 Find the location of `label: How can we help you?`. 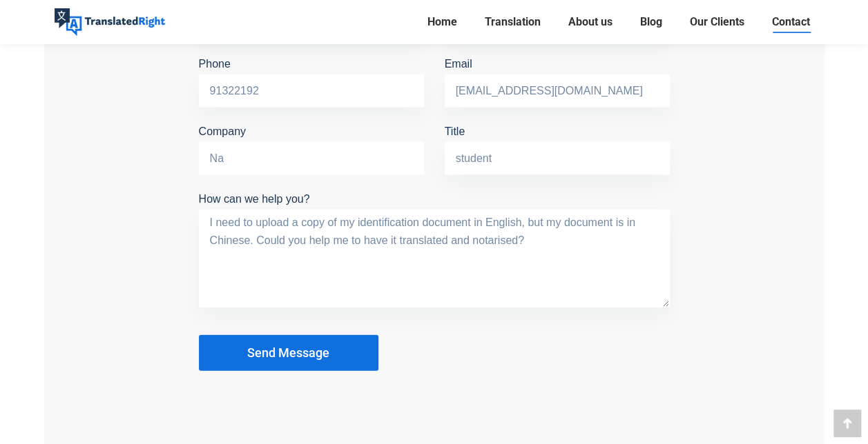

label: How can we help you? is located at coordinates (434, 209).